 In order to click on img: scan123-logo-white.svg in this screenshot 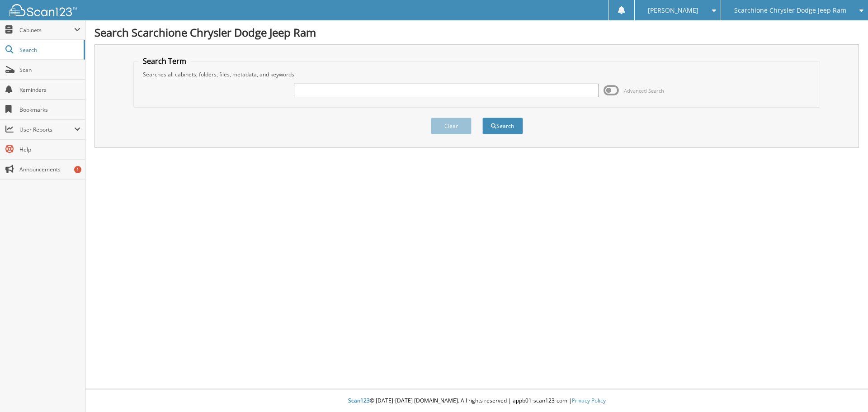, I will do `click(43, 10)`.